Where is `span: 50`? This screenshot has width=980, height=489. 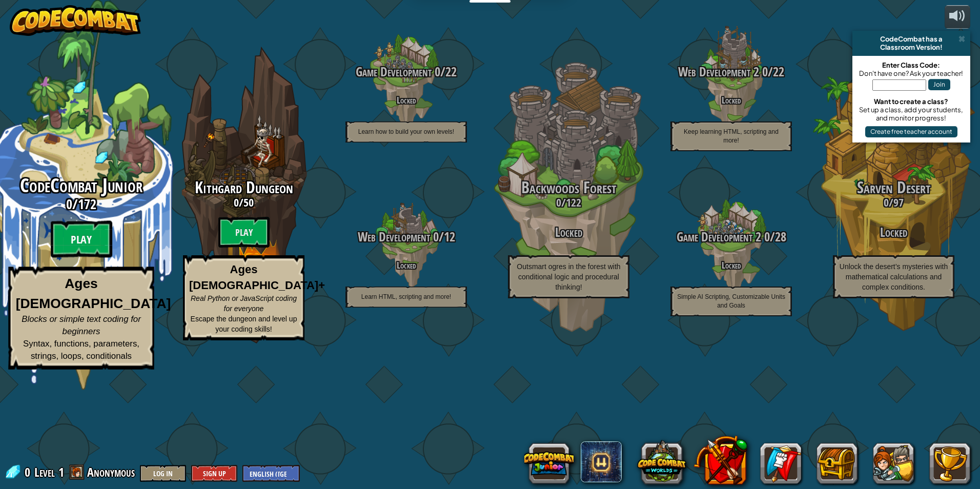 span: 50 is located at coordinates (249, 203).